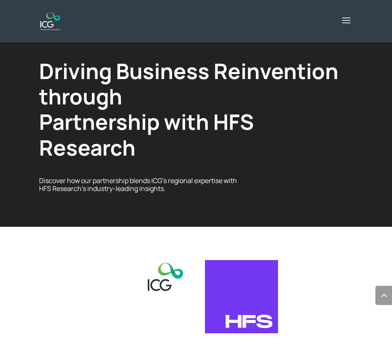  I want to click on img: ICG, so click(50, 21).